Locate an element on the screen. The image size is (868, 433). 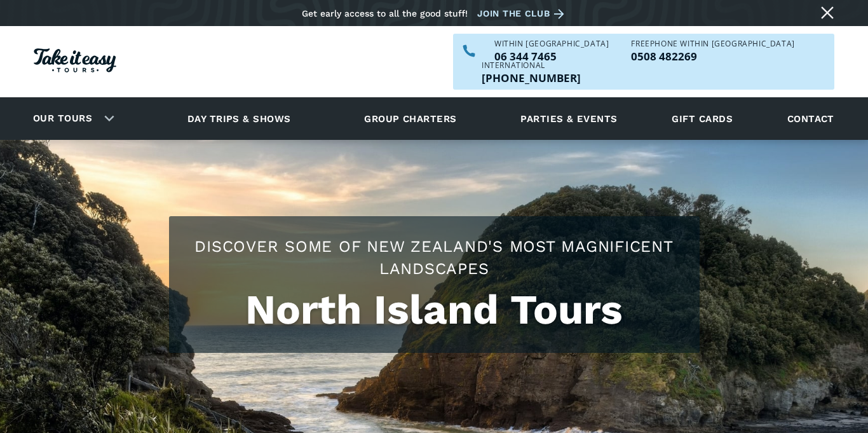
a: Group charters is located at coordinates (410, 118).